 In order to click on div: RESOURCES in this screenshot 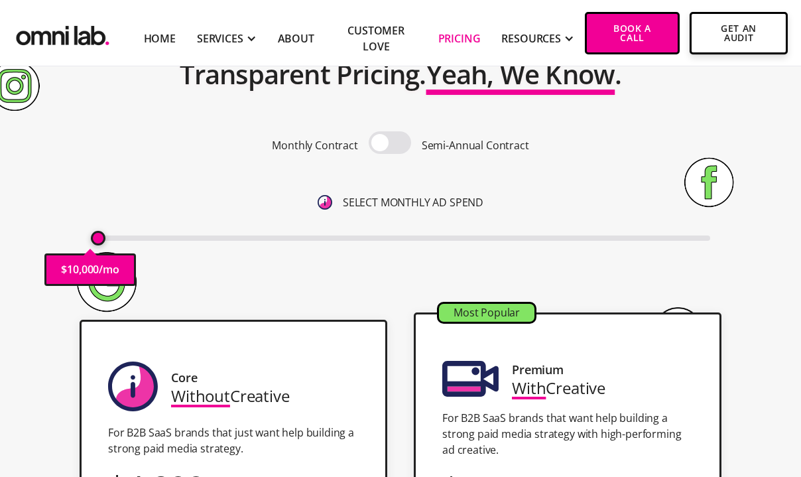, I will do `click(531, 38)`.